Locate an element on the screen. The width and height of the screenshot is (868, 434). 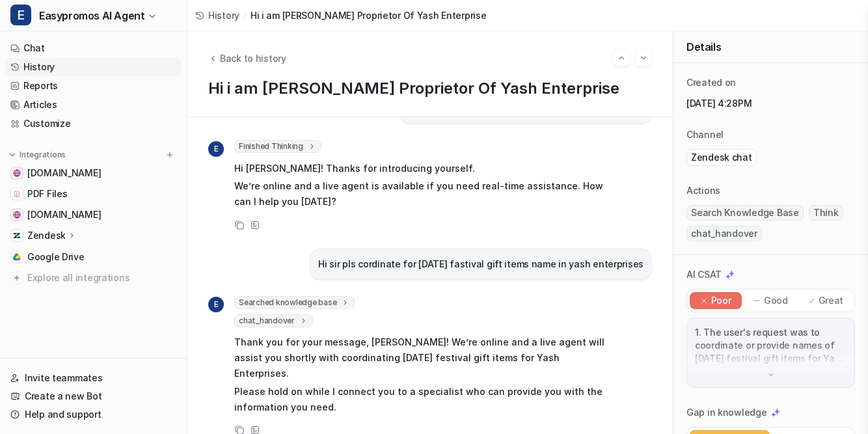
a: Google DriveGoogle Drive is located at coordinates (93, 257).